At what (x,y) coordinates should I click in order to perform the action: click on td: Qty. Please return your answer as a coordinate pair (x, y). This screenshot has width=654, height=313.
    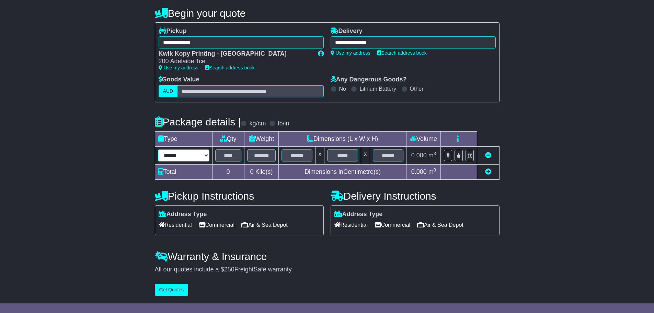
    Looking at the image, I should click on (228, 139).